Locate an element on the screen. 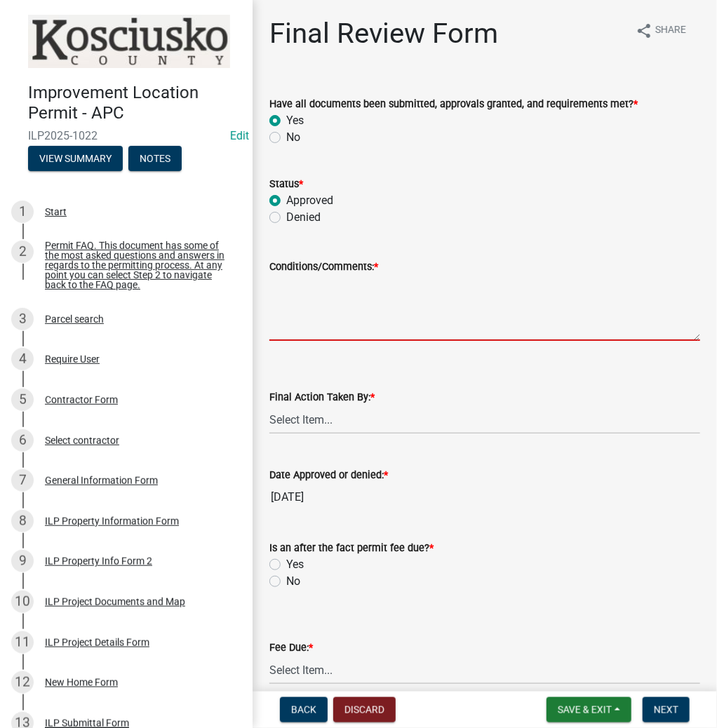  button: Save & Exit is located at coordinates (588, 710).